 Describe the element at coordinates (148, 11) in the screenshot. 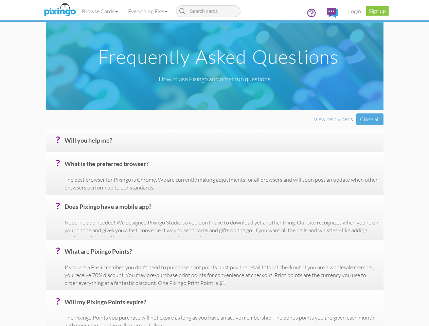

I see `a: Everything Else` at that location.